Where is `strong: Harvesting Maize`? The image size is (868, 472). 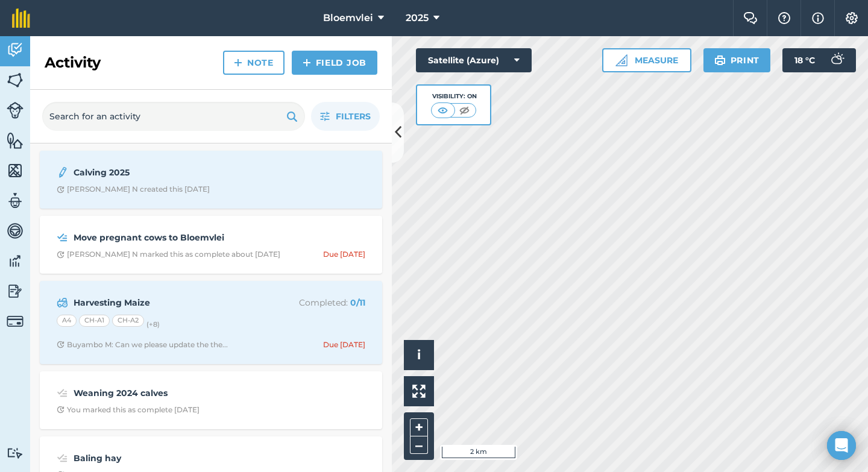 strong: Harvesting Maize is located at coordinates (169, 303).